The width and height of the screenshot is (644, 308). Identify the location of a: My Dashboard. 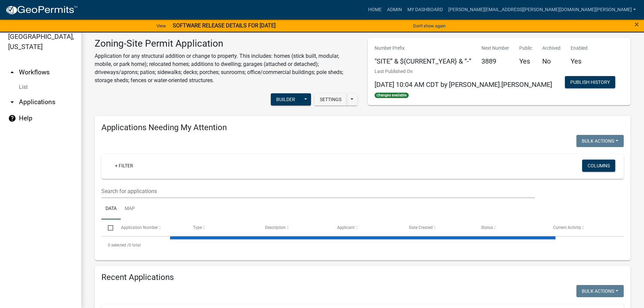
(424, 10).